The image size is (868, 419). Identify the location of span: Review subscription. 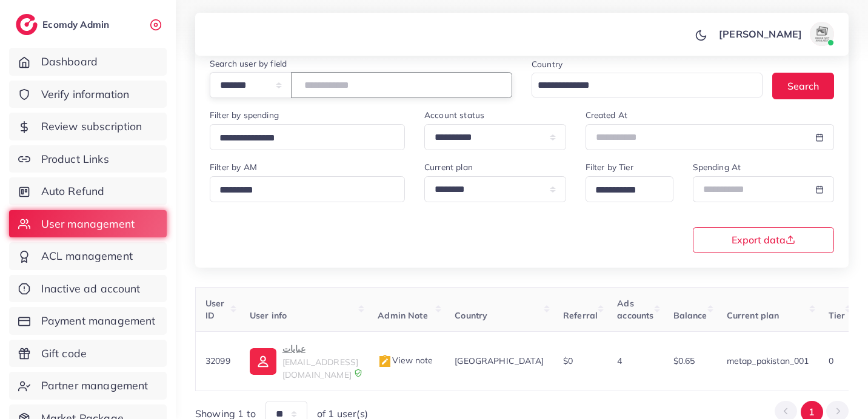
(92, 127).